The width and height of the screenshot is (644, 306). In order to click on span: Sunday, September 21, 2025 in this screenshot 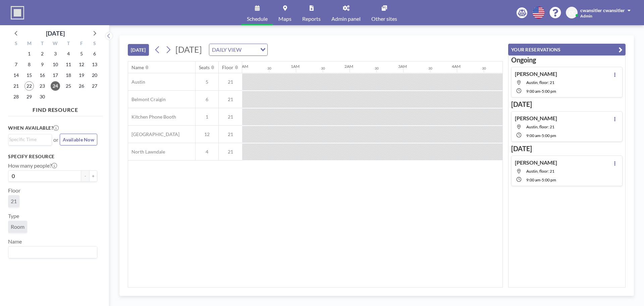, I will do `click(16, 86)`.